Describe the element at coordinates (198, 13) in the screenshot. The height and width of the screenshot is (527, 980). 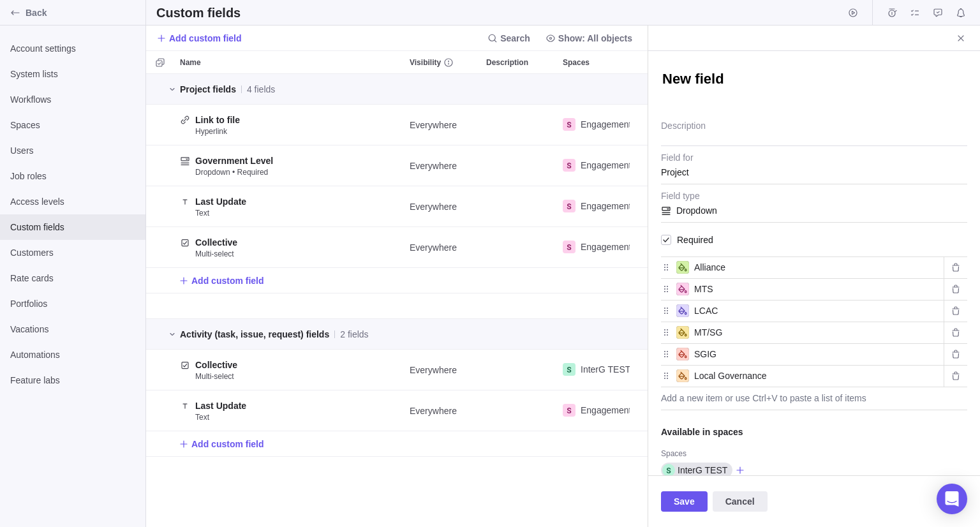
I see `h2: Custom fields` at that location.